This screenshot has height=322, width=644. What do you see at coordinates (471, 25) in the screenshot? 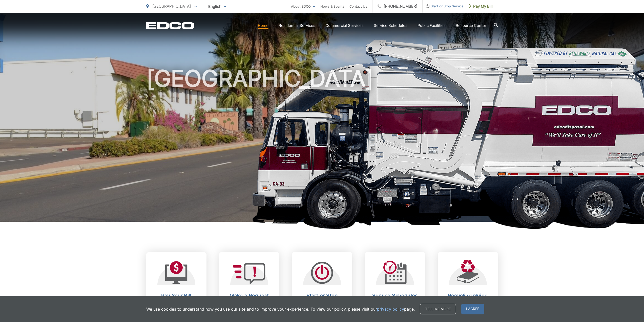
I see `a: Resource Center` at bounding box center [471, 25].